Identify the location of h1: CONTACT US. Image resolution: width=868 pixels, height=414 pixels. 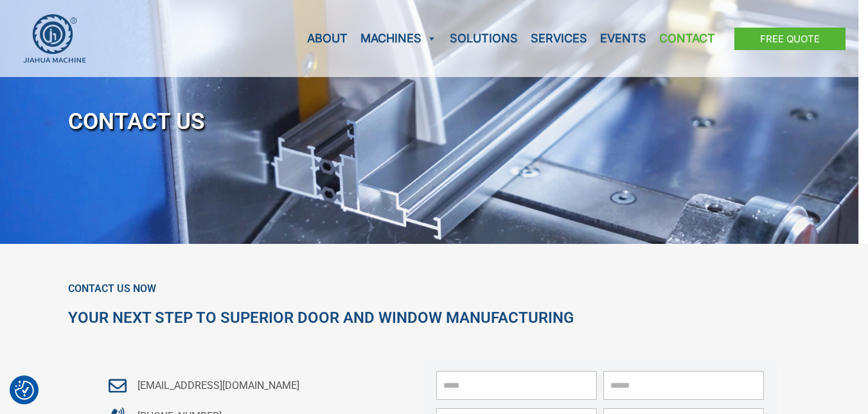
(435, 121).